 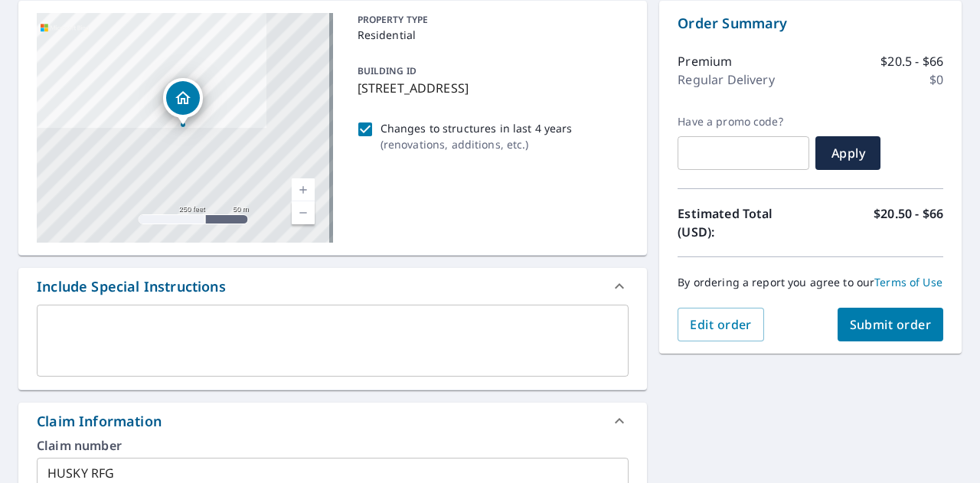 I want to click on a: Current Level 17, Zoom In, so click(x=303, y=190).